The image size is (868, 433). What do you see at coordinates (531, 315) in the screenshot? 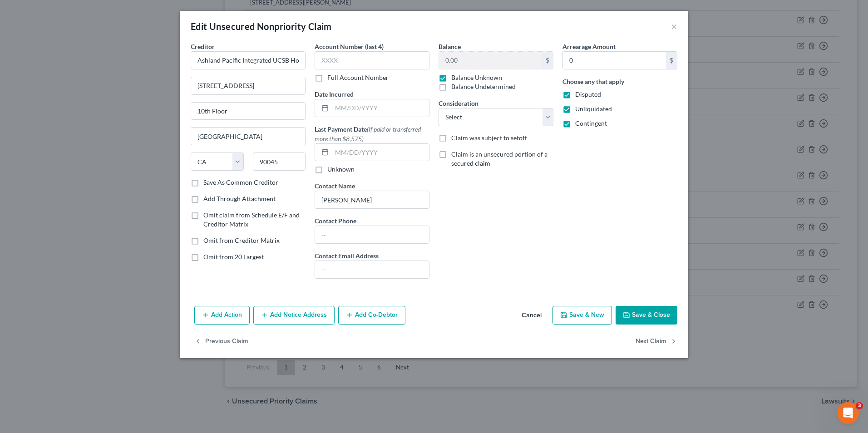
I see `button: Cancel` at bounding box center [531, 315].